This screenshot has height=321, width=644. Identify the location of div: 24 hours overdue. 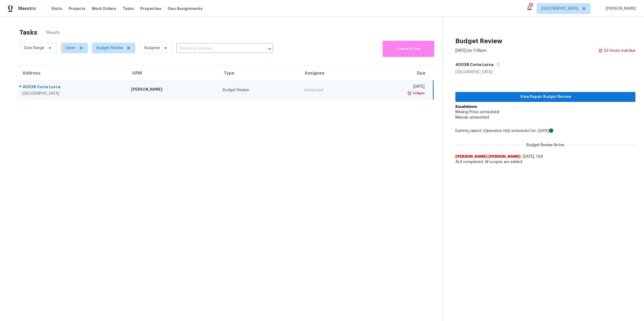
(619, 50).